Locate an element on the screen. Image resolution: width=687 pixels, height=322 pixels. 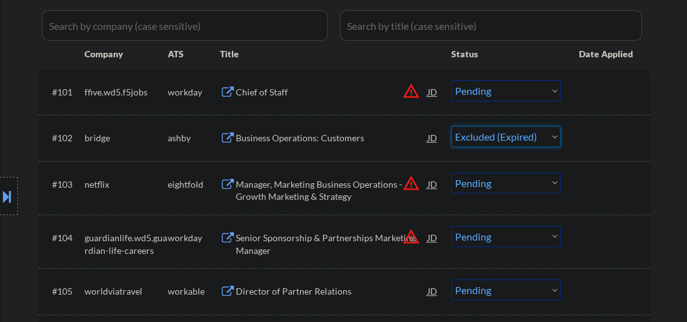
div: Status is located at coordinates (506, 53).